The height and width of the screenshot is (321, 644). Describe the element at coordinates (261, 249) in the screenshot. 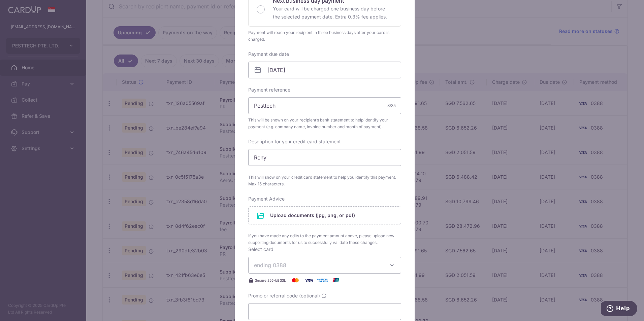

I see `label: Select card` at that location.